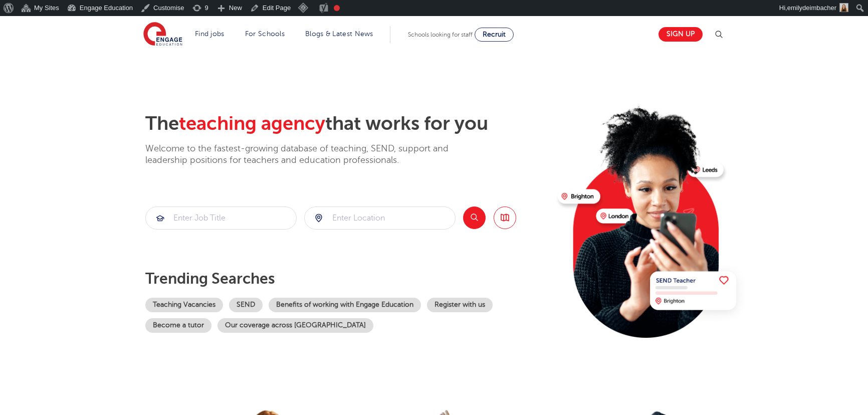 This screenshot has height=415, width=868. I want to click on h2: The that works for you, so click(347, 124).